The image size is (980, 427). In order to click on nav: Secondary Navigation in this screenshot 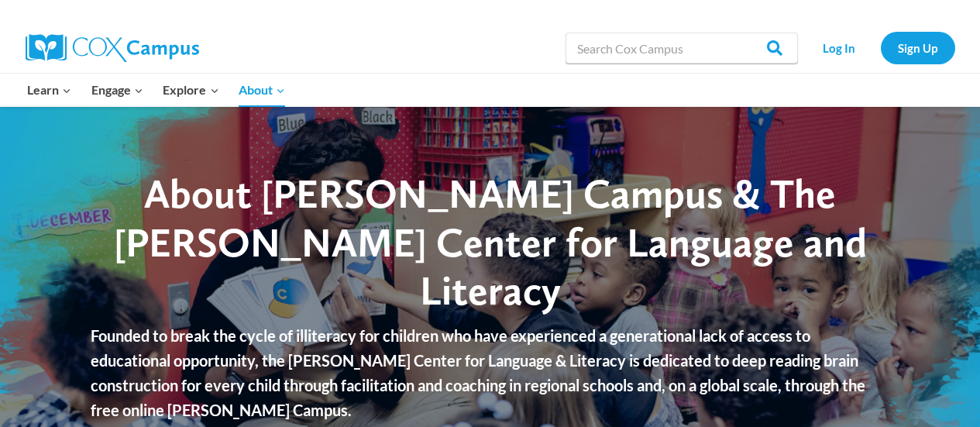, I will do `click(880, 48)`.